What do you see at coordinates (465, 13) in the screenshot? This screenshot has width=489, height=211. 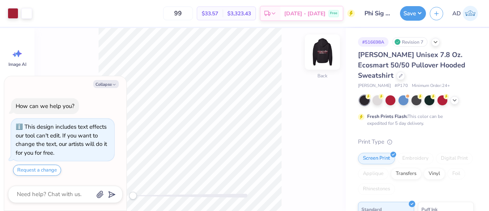 I see `a: AD` at bounding box center [465, 13].